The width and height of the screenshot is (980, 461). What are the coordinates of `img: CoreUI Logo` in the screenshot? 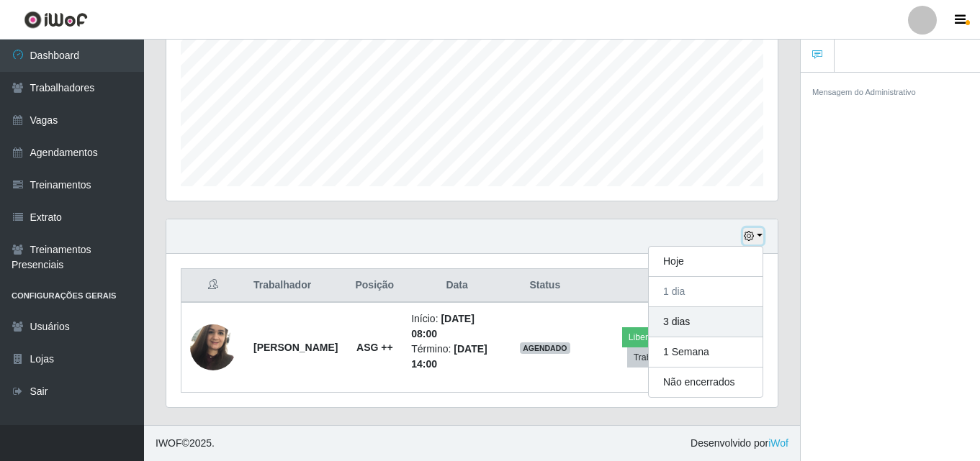 It's located at (56, 20).